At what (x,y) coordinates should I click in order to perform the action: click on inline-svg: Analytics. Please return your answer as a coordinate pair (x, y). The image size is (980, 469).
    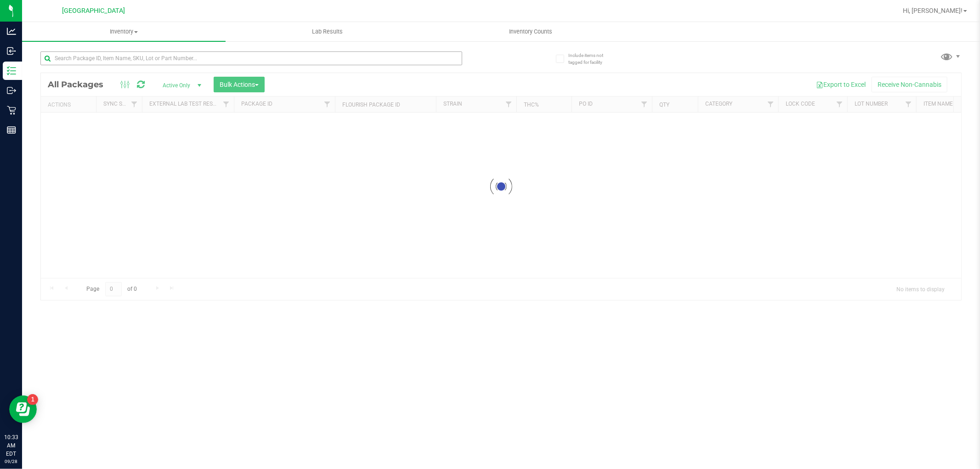
    Looking at the image, I should click on (11, 32).